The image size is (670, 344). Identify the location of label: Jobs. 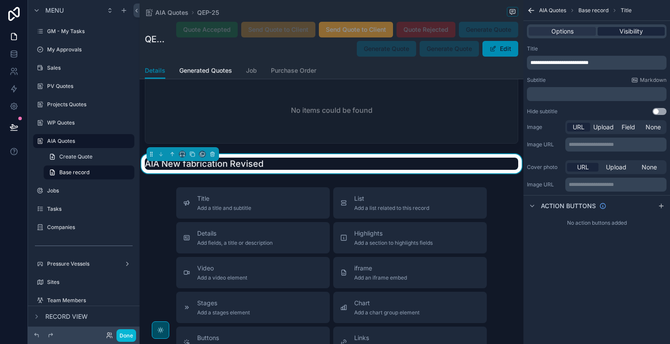
(90, 191).